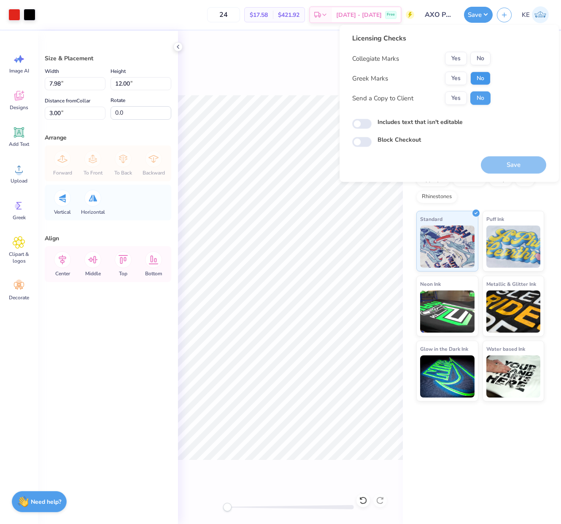  What do you see at coordinates (436, 197) in the screenshot?
I see `div: Rhinestones` at bounding box center [436, 197].